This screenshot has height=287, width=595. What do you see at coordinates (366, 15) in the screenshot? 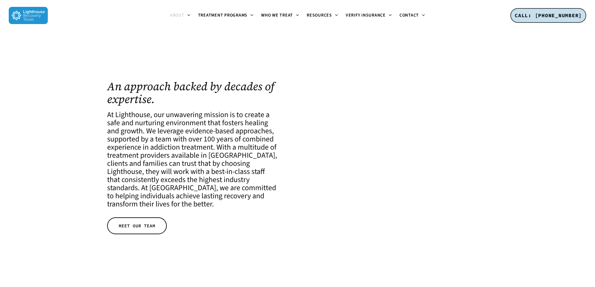
I see `span: Verify Insurance` at bounding box center [366, 15].